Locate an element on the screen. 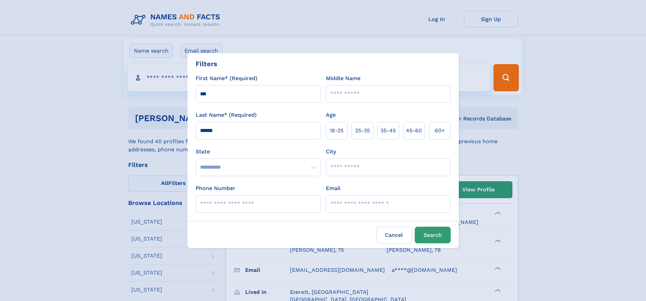  label: State is located at coordinates (258, 152).